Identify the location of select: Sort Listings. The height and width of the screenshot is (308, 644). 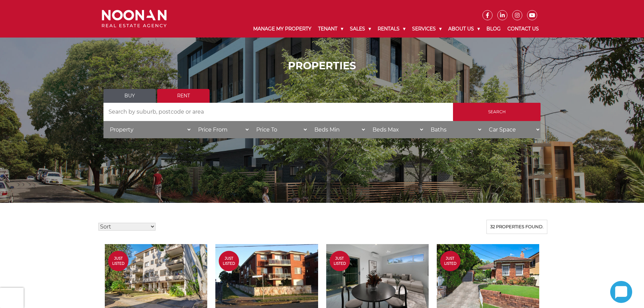
(127, 226).